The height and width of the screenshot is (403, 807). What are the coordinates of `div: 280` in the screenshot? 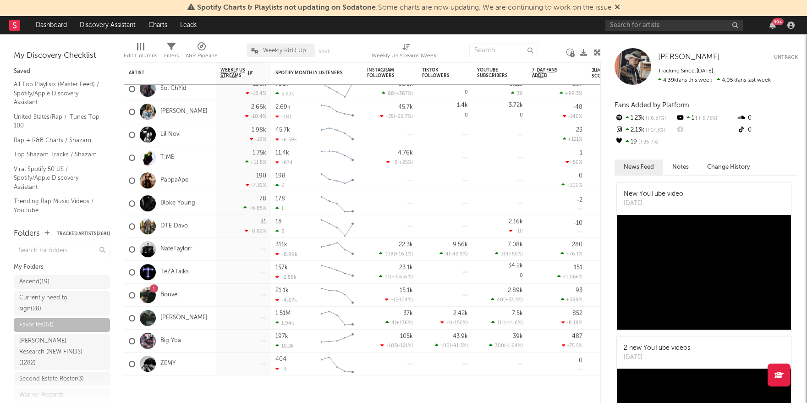 It's located at (577, 244).